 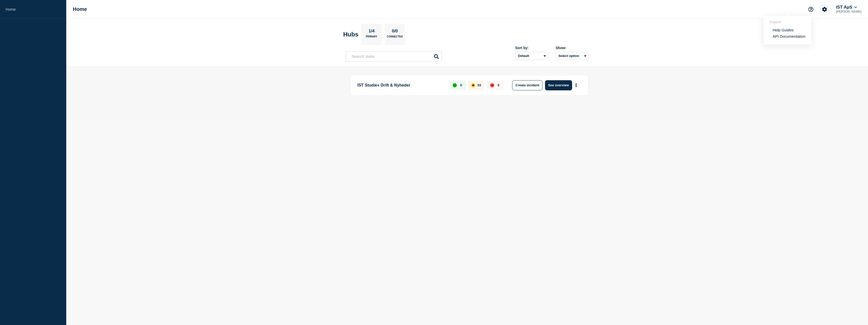 What do you see at coordinates (824, 9) in the screenshot?
I see `button: Account settings` at bounding box center [824, 9].